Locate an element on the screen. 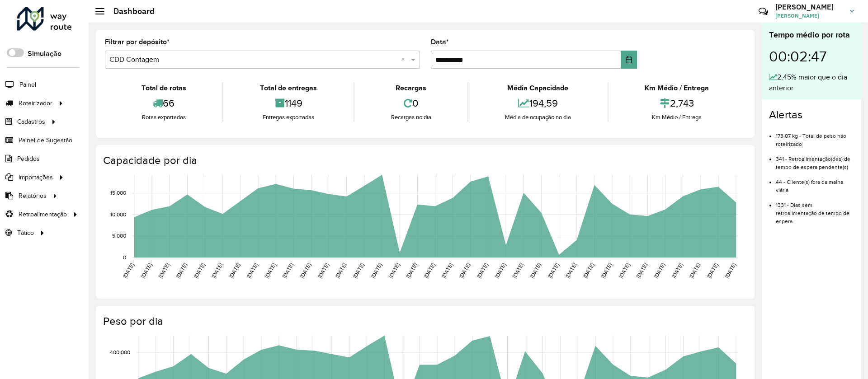  li: 1331 - Dias sem retroalimentação de tempo de espera is located at coordinates (815, 210).